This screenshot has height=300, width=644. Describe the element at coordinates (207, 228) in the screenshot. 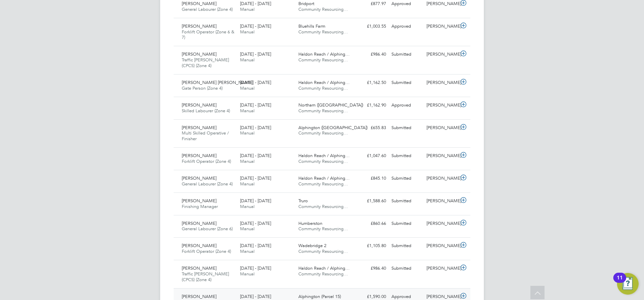

I see `span: General Labourer (Zone 6)` at that location.